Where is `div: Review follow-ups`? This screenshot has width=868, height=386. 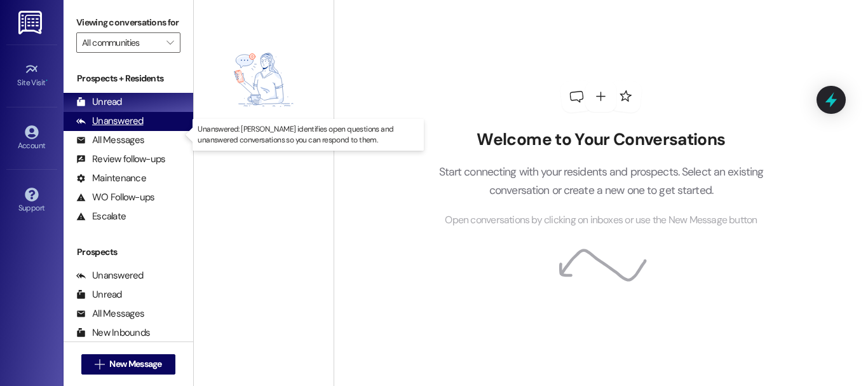
div: Review follow-ups is located at coordinates (121, 159).